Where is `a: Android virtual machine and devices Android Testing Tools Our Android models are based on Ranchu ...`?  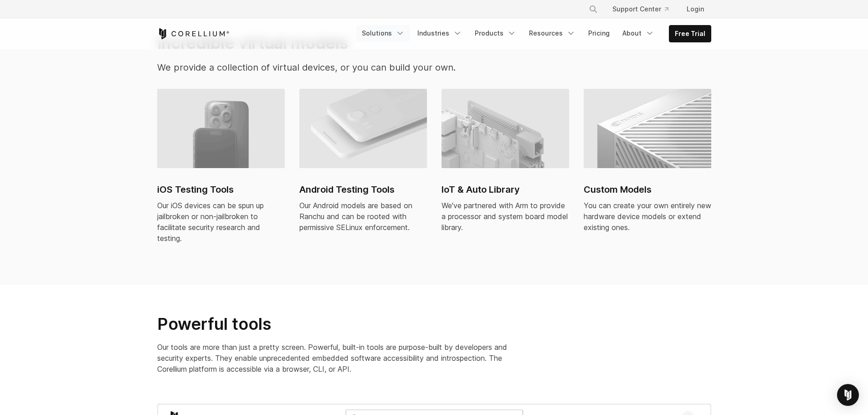 a: Android virtual machine and devices Android Testing Tools Our Android models are based on Ranchu ... is located at coordinates (363, 167).